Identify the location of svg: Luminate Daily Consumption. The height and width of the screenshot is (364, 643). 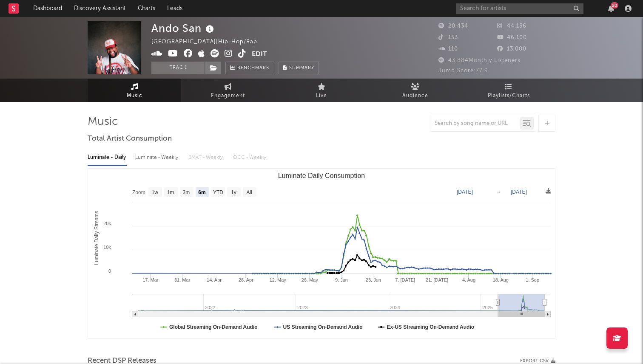
(322, 253).